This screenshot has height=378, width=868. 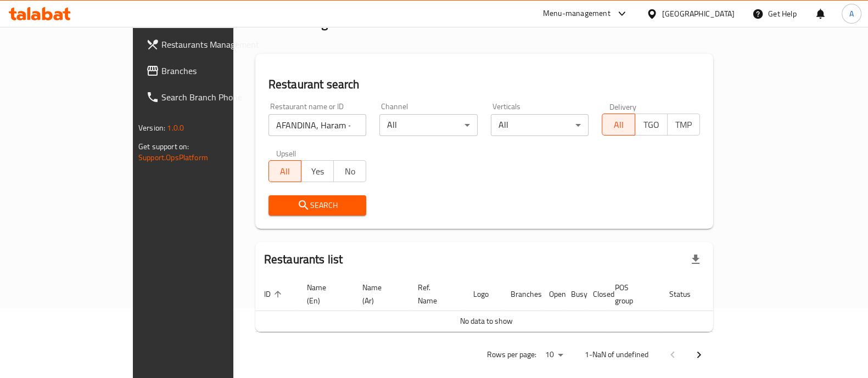 I want to click on div: Rows per page:, so click(x=554, y=355).